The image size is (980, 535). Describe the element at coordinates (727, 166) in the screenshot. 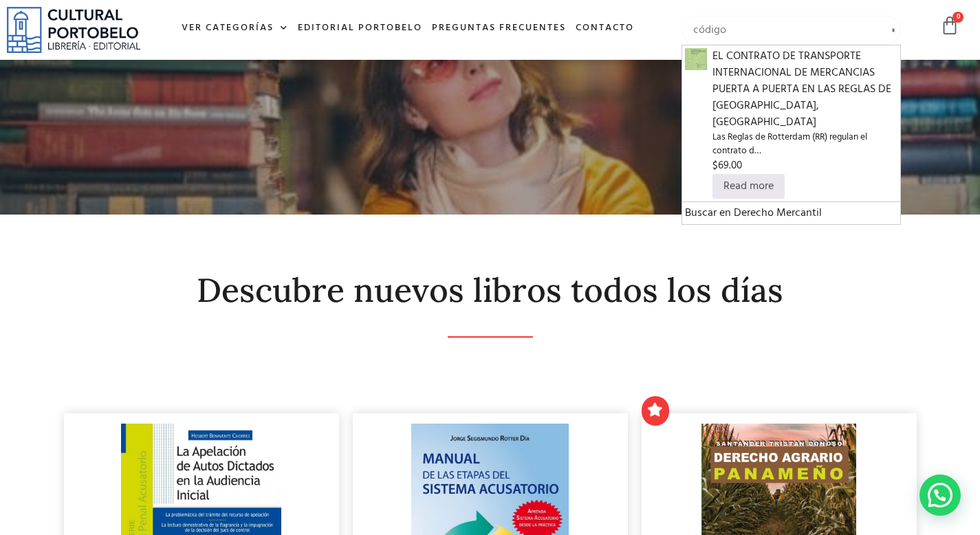

I see `bdi: 69.00` at that location.